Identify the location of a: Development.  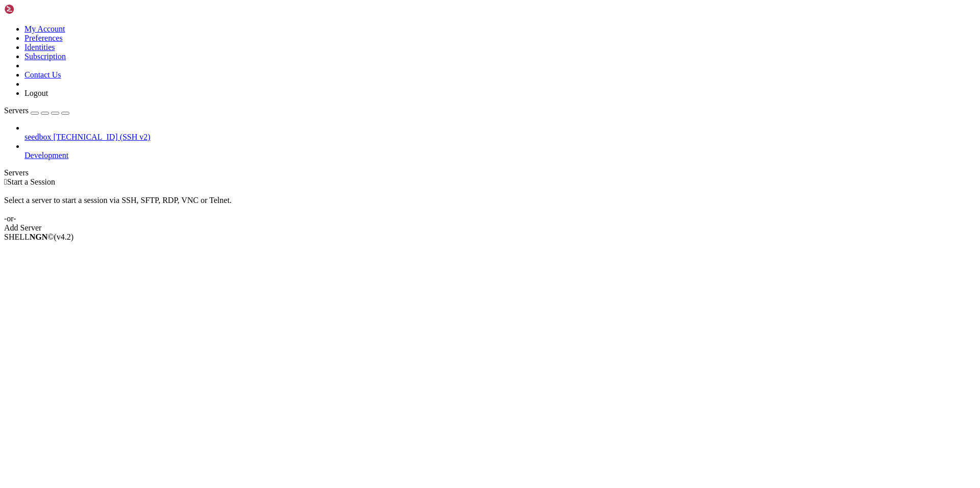
(500, 155).